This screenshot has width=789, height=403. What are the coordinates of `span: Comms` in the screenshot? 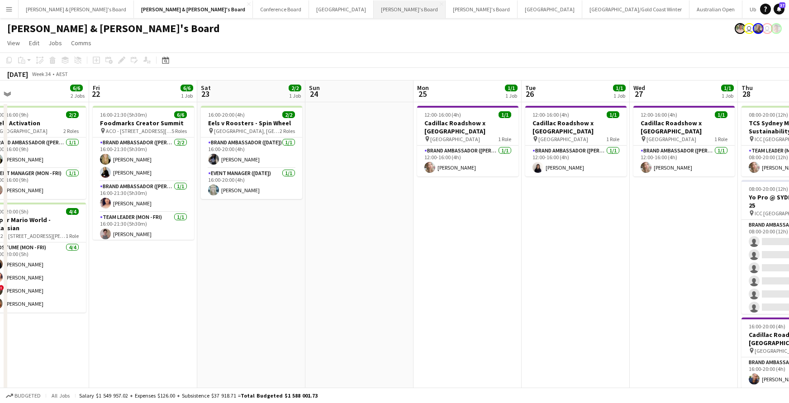 It's located at (81, 43).